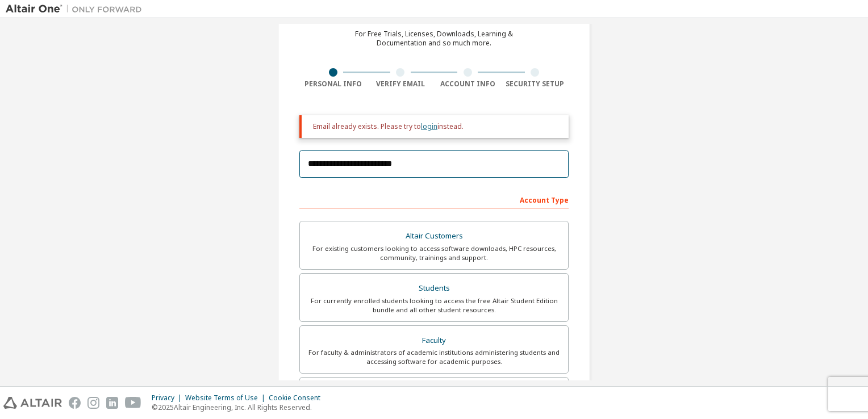  What do you see at coordinates (77, 9) in the screenshot?
I see `img: Altair One` at bounding box center [77, 9].